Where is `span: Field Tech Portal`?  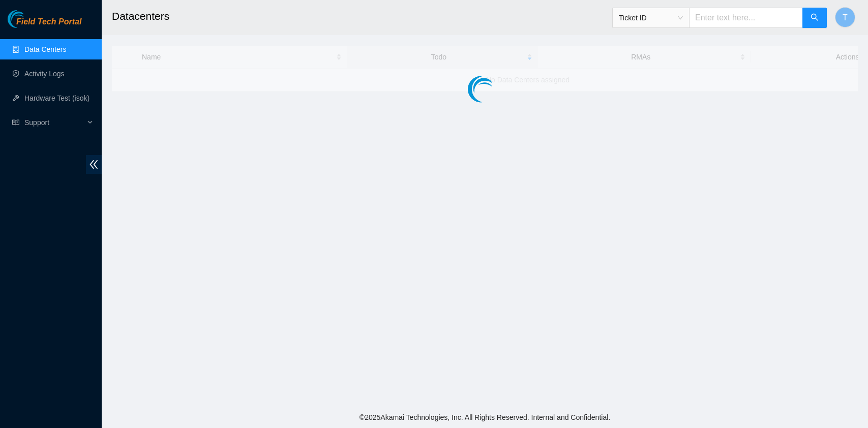 span: Field Tech Portal is located at coordinates (49, 22).